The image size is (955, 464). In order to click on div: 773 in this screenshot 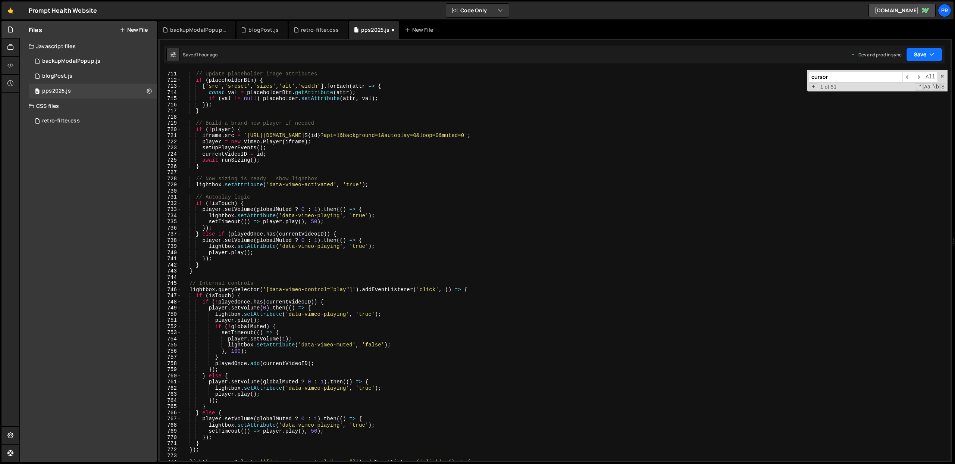, I will do `click(171, 456)`.